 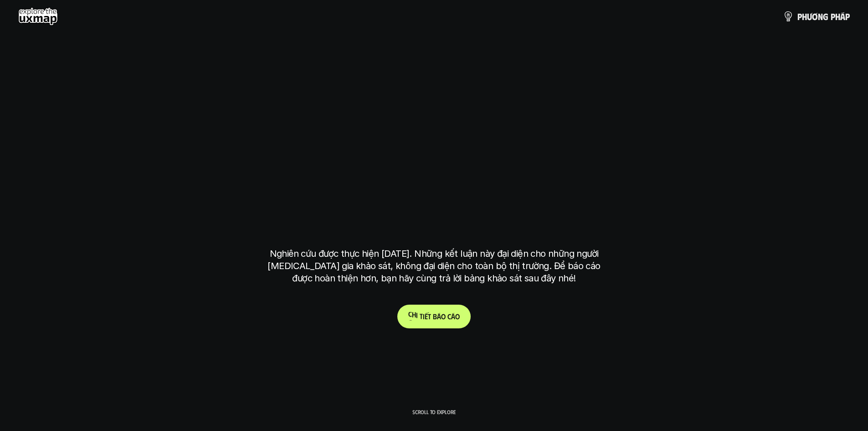 I want to click on span: n, so click(x=820, y=17).